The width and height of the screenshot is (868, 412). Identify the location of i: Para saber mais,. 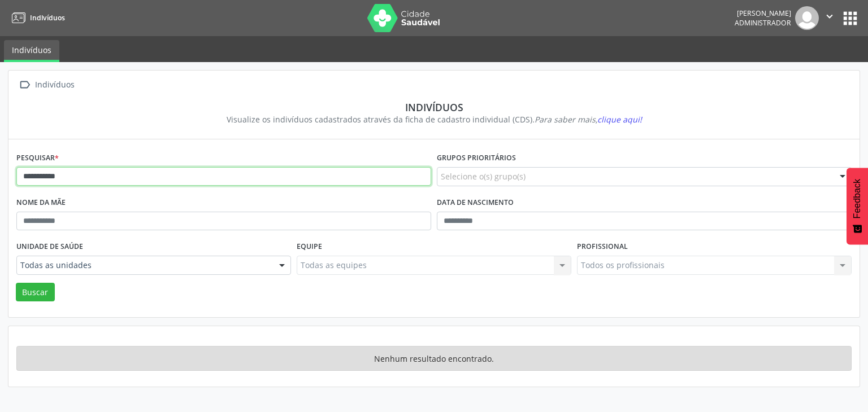
(588, 119).